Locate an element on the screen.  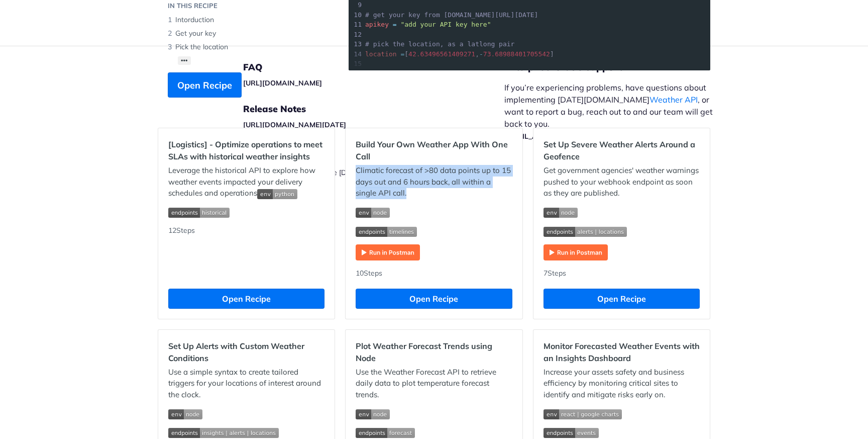
h2: Monitor Forecasted Weather Events with an Insights Dashboard is located at coordinates (621, 351).